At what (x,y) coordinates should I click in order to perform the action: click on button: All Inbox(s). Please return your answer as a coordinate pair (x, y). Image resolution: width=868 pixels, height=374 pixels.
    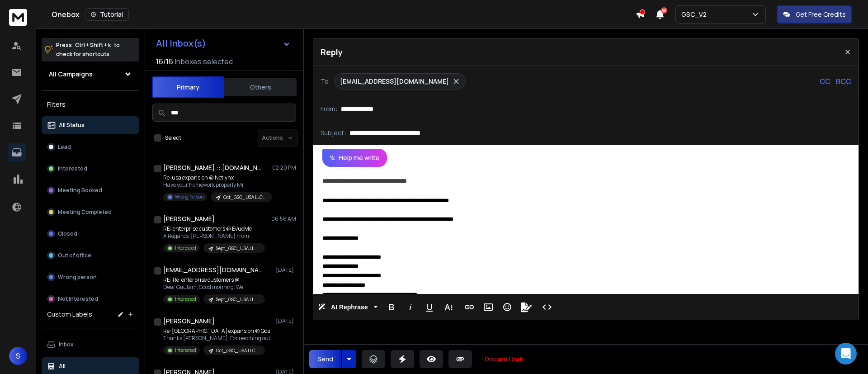
    Looking at the image, I should click on (223, 44).